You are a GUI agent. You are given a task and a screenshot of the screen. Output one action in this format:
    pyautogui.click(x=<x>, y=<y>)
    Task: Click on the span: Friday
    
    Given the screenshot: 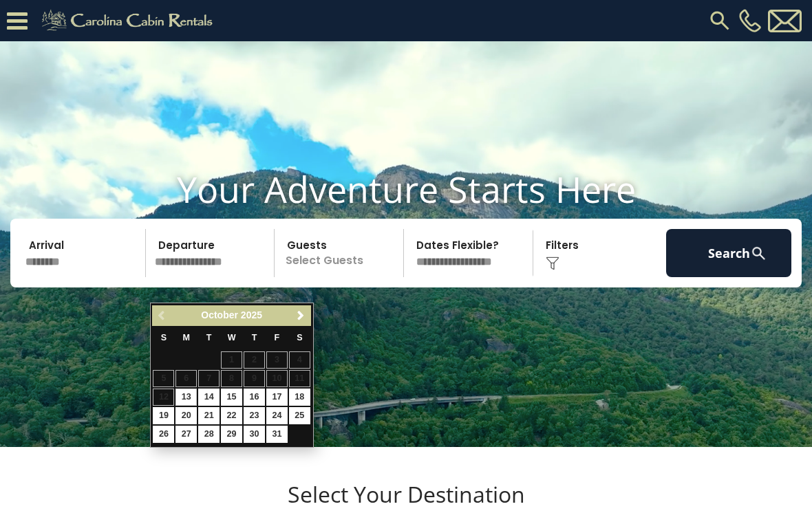 What is the action you would take?
    pyautogui.click(x=277, y=338)
    